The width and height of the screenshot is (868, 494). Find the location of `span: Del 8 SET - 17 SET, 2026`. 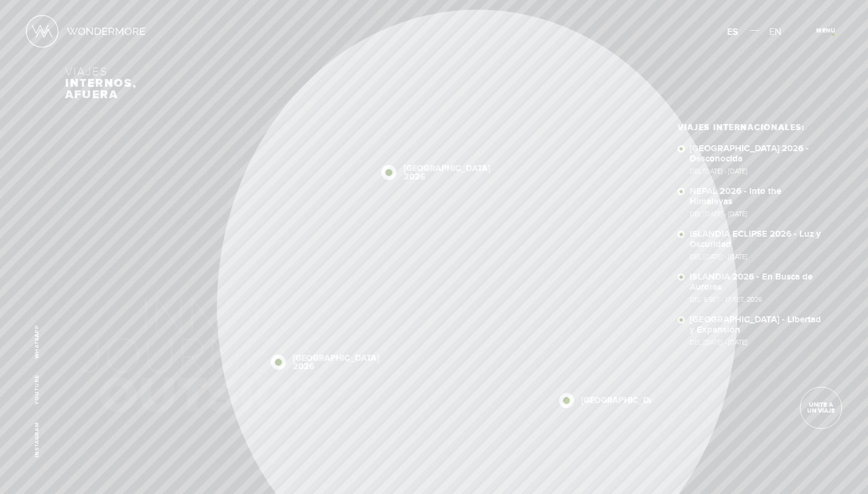

span: Del 8 SET - 17 SET, 2026 is located at coordinates (757, 299).